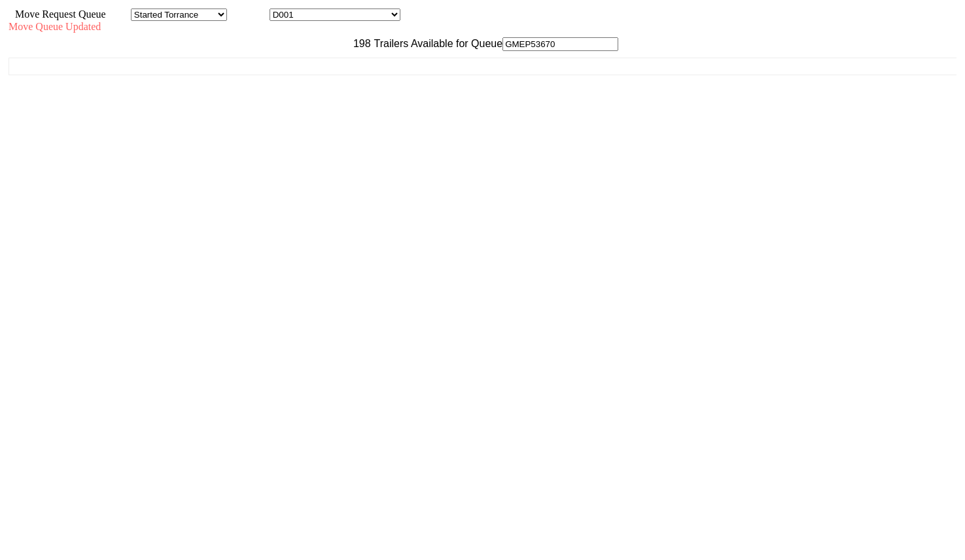 This screenshot has height=560, width=965. What do you see at coordinates (57, 14) in the screenshot?
I see `span: Move Request Queue` at bounding box center [57, 14].